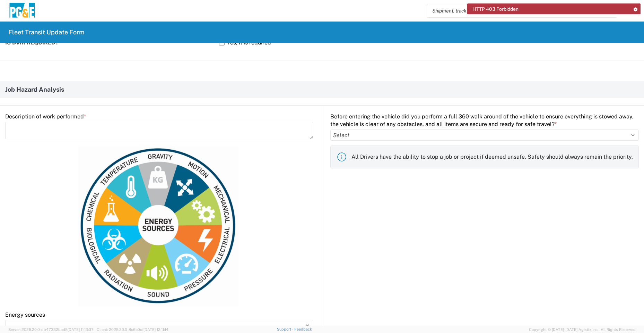 This screenshot has height=333, width=644. What do you see at coordinates (132, 329) in the screenshot?
I see `span: Client: 2025.20.0-8c6e0cf` at bounding box center [132, 329].